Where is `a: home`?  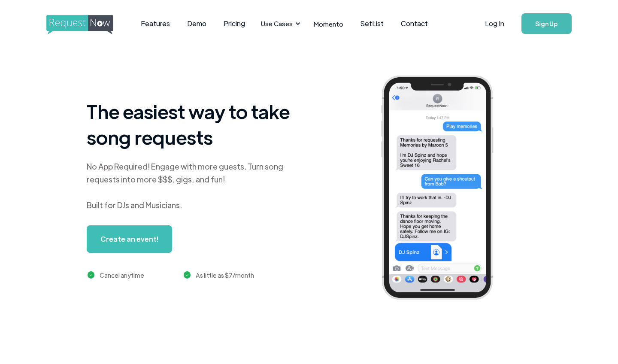 a: home is located at coordinates (78, 24).